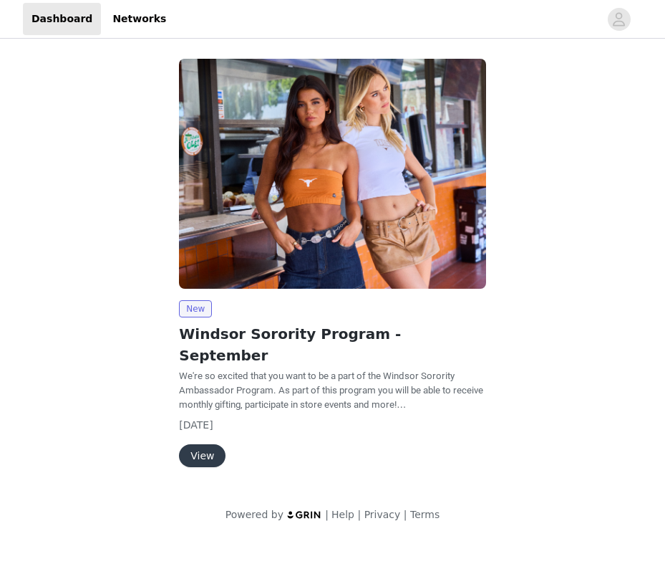 The height and width of the screenshot is (574, 665). What do you see at coordinates (332, 344) in the screenshot?
I see `h2: Windsor Sorority Program - September` at bounding box center [332, 344].